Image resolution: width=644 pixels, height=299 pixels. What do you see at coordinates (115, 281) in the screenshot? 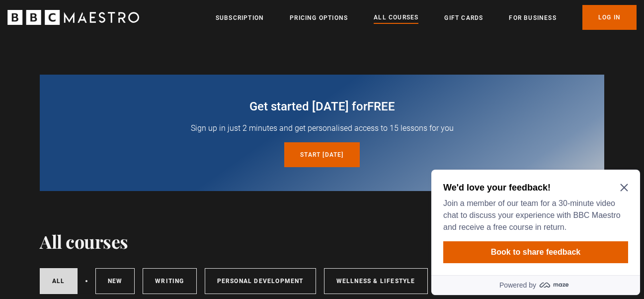
I see `a: New` at bounding box center [115, 281].